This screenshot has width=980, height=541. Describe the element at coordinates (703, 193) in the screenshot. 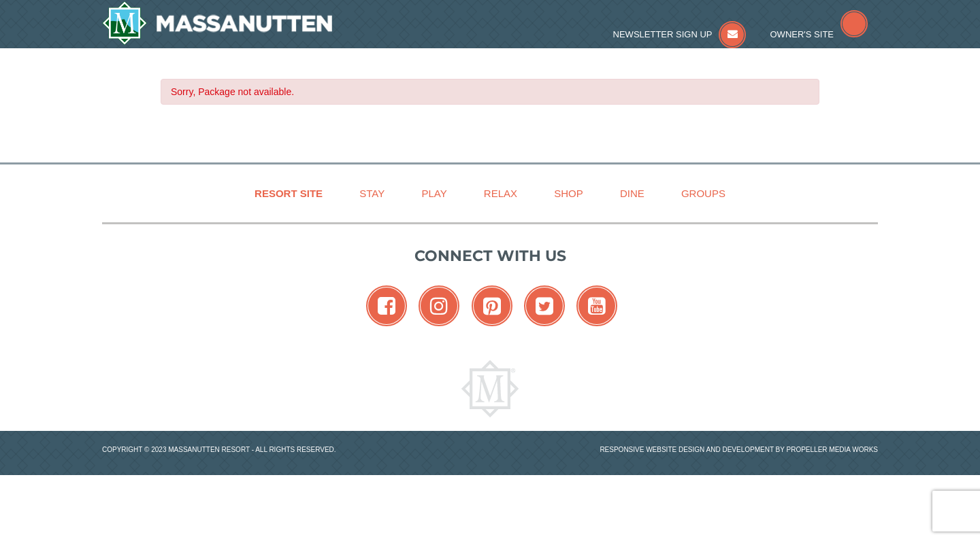

I see `a: Groups` at that location.